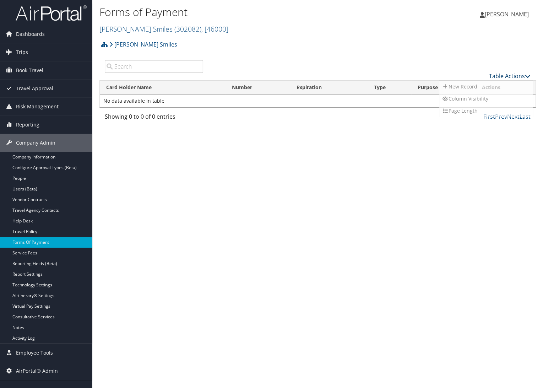 The image size is (543, 388). Describe the element at coordinates (486, 99) in the screenshot. I see `a: Column Visibility` at that location.